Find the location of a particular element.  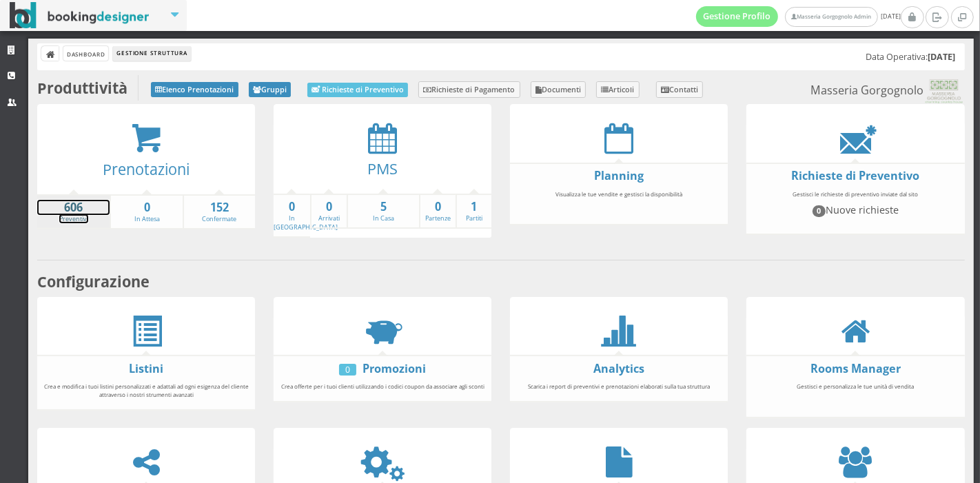

a: Contatti is located at coordinates (680, 89).